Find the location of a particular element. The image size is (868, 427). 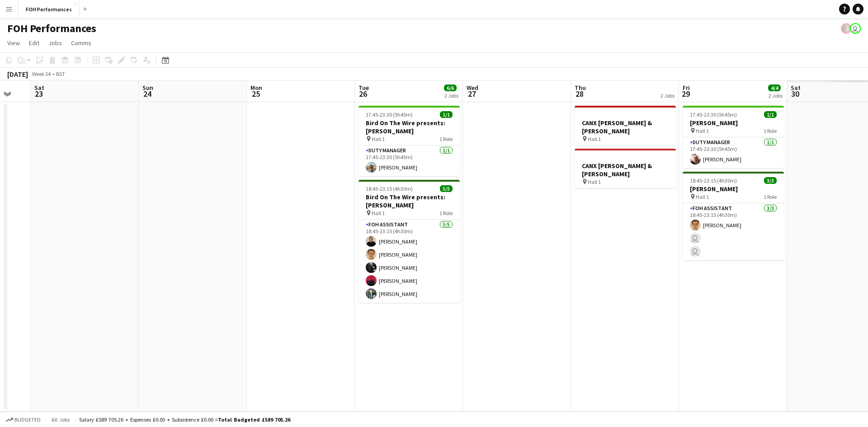

span: View is located at coordinates (13, 43).